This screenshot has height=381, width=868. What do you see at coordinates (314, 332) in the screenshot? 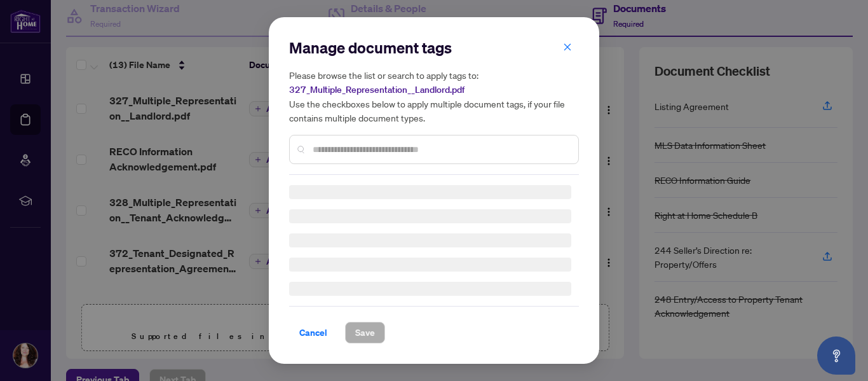
I see `span: Cancel` at bounding box center [314, 332].